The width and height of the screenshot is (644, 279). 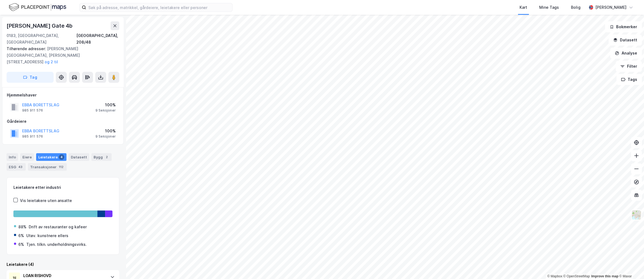 I want to click on div: Hjemmelshaver, so click(x=63, y=95).